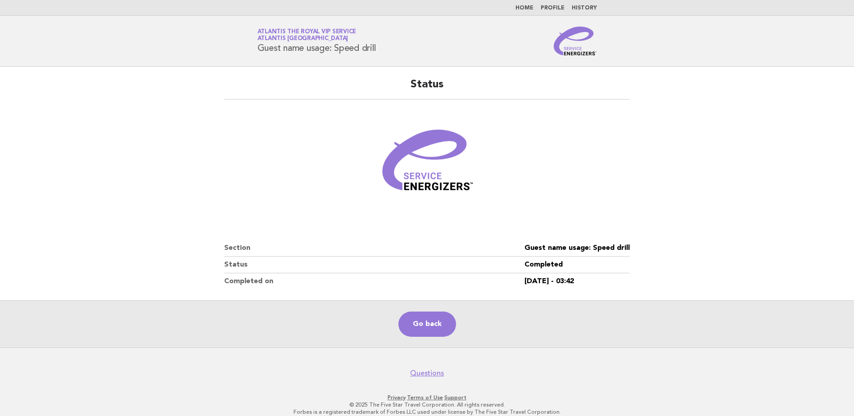  I want to click on a: Questions, so click(427, 373).